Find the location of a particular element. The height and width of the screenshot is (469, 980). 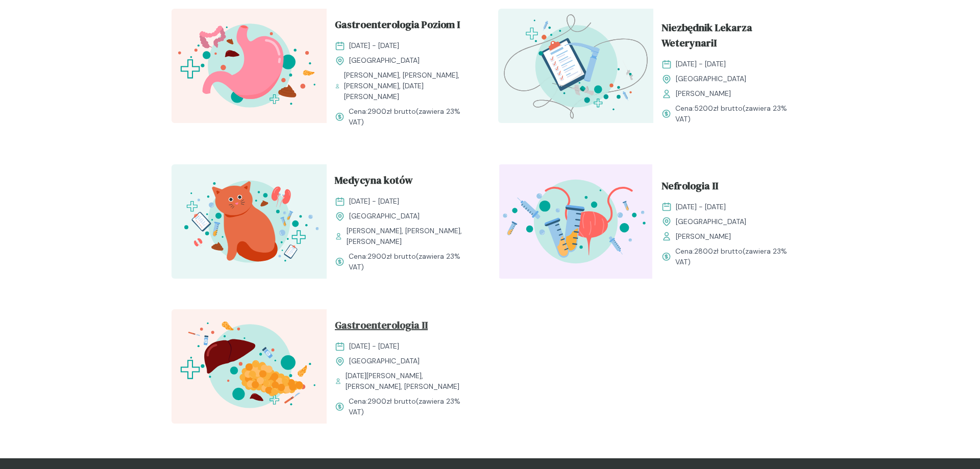

a: Medycyna kotów is located at coordinates (404, 183).